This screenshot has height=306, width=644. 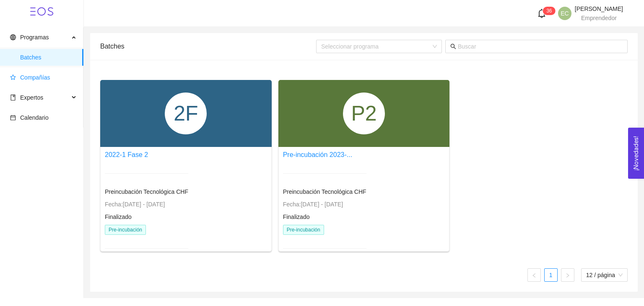 I want to click on span: Programas, so click(x=35, y=37).